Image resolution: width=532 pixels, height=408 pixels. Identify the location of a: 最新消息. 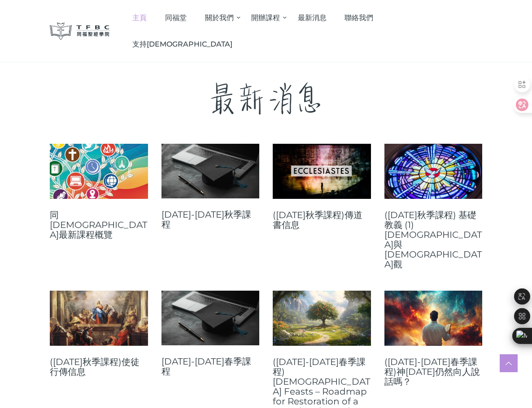
(312, 18).